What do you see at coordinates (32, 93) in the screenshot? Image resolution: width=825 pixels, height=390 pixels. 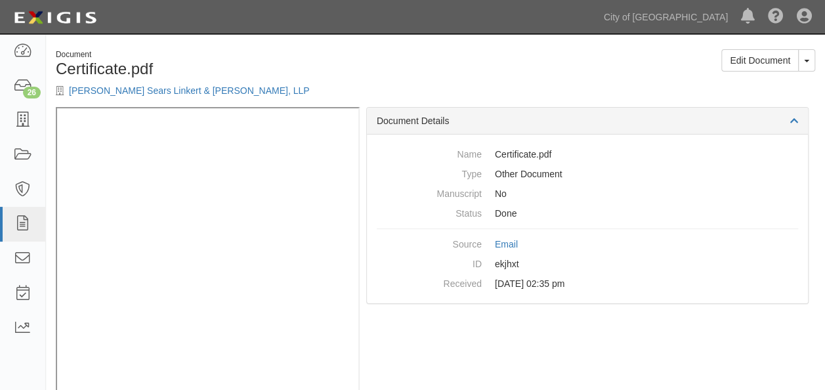 I see `div: 26` at bounding box center [32, 93].